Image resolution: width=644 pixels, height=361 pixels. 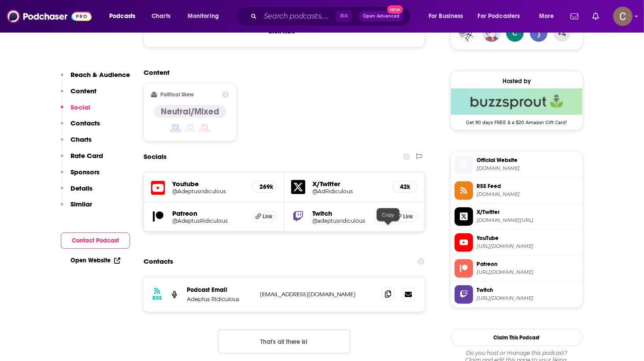 I want to click on h5: Youtube, so click(x=208, y=184).